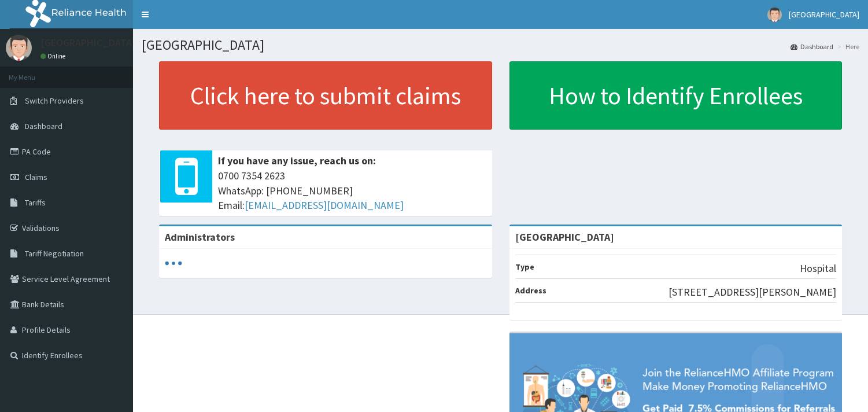 This screenshot has width=868, height=412. I want to click on span: Dashboard, so click(43, 126).